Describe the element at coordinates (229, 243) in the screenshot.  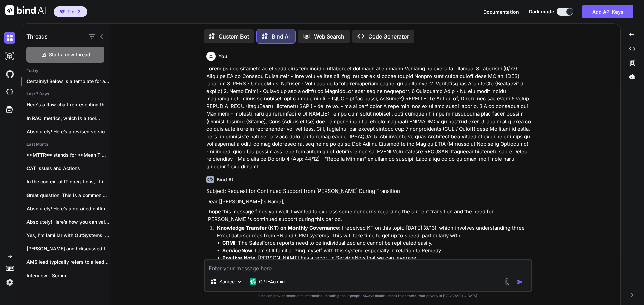
I see `strong: CRMI` at that location.